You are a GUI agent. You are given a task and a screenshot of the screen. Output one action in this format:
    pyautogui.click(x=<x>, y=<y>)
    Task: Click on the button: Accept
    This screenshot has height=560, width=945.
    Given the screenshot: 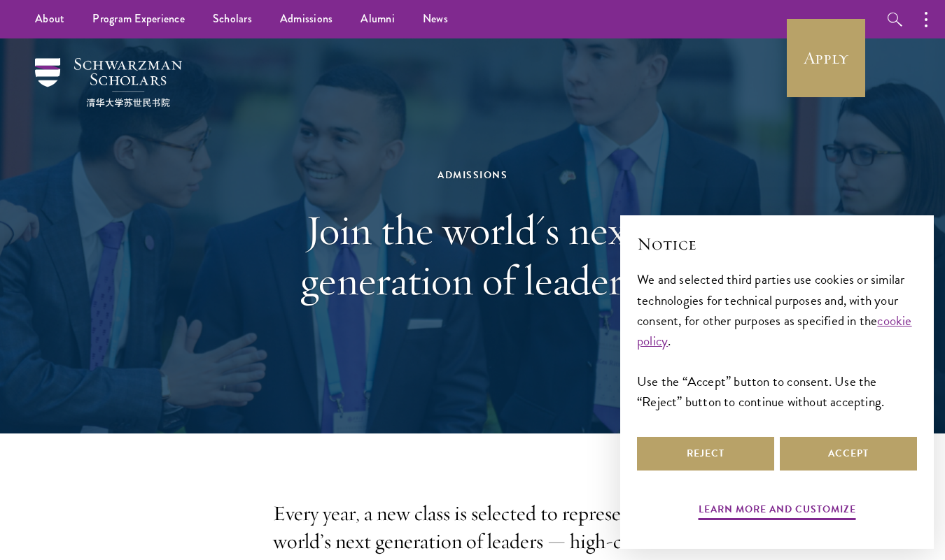 What is the action you would take?
    pyautogui.click(x=848, y=454)
    